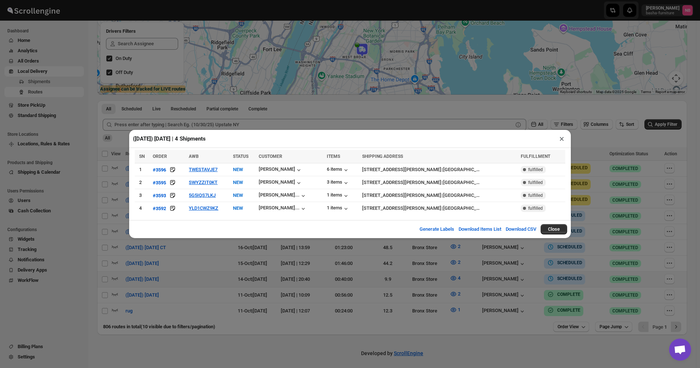  I want to click on button: TWESTAVJE7, so click(203, 169).